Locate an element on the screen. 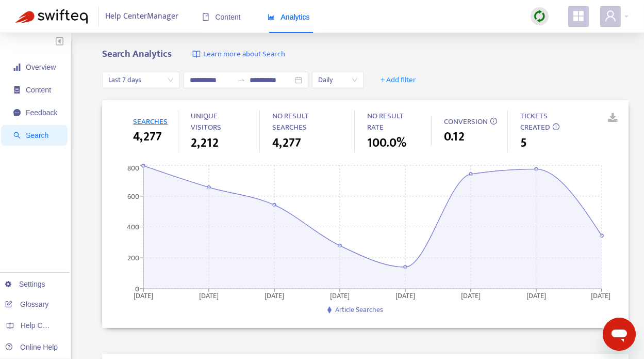 This screenshot has height=359, width=644. span: container is located at coordinates (17, 90).